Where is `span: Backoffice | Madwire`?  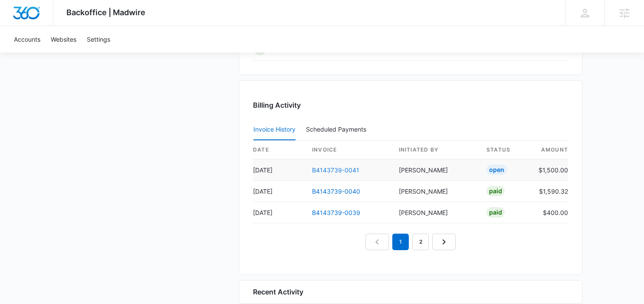
span: Backoffice | Madwire is located at coordinates (106, 12).